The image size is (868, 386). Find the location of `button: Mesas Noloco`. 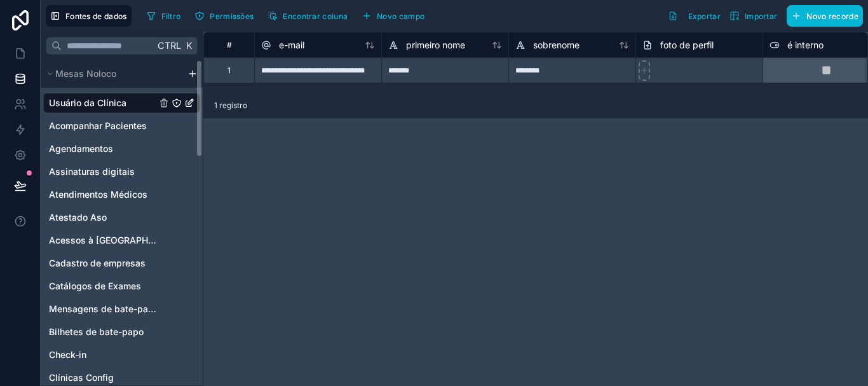

button: Mesas Noloco is located at coordinates (112, 74).